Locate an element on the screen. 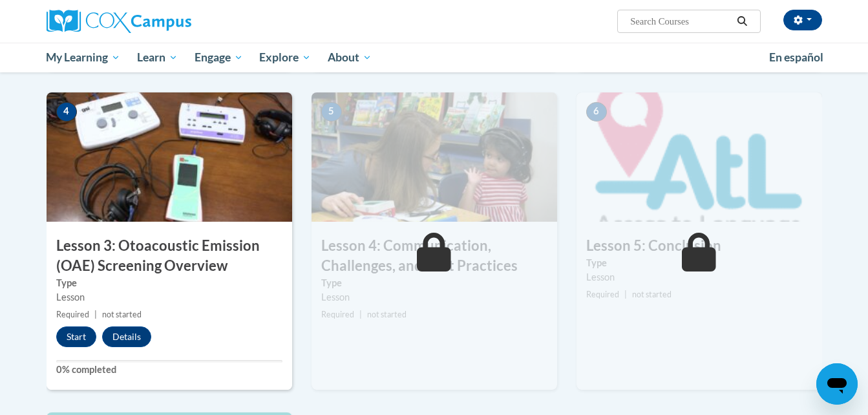 The image size is (868, 415). a: En español is located at coordinates (796, 58).